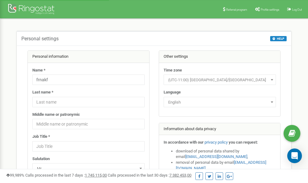 Image resolution: width=308 pixels, height=183 pixels. Describe the element at coordinates (278, 38) in the screenshot. I see `button: HELP` at that location.